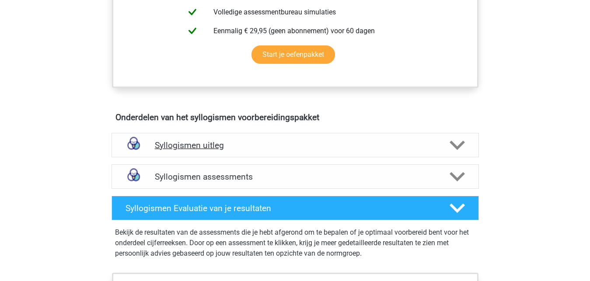 The width and height of the screenshot is (590, 281). What do you see at coordinates (295, 243) in the screenshot?
I see `p: Bekijk de resultaten van de assessments die je hebt afgerond om te bepalen of je optimaal voorber...` at bounding box center [295, 243].